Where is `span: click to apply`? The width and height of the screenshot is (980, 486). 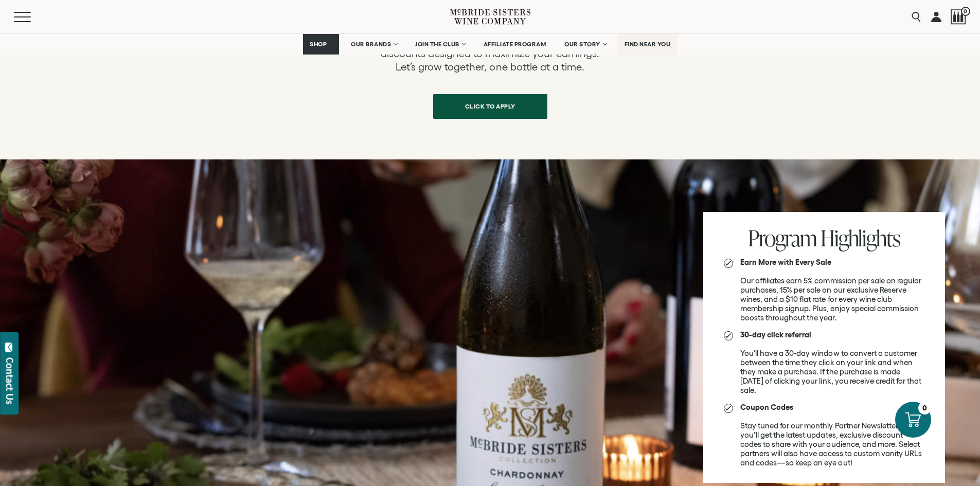
span: click to apply is located at coordinates (491, 106).